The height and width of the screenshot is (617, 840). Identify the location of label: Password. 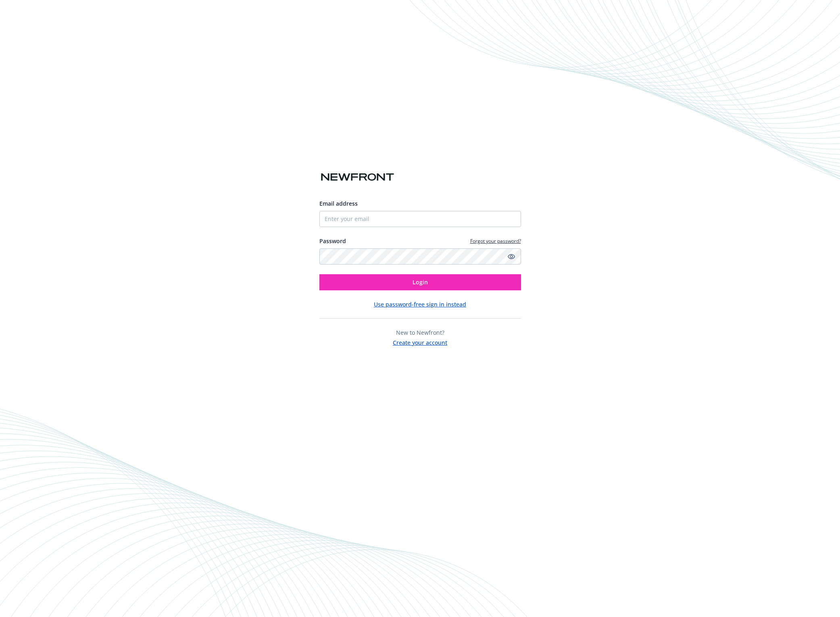
(333, 241).